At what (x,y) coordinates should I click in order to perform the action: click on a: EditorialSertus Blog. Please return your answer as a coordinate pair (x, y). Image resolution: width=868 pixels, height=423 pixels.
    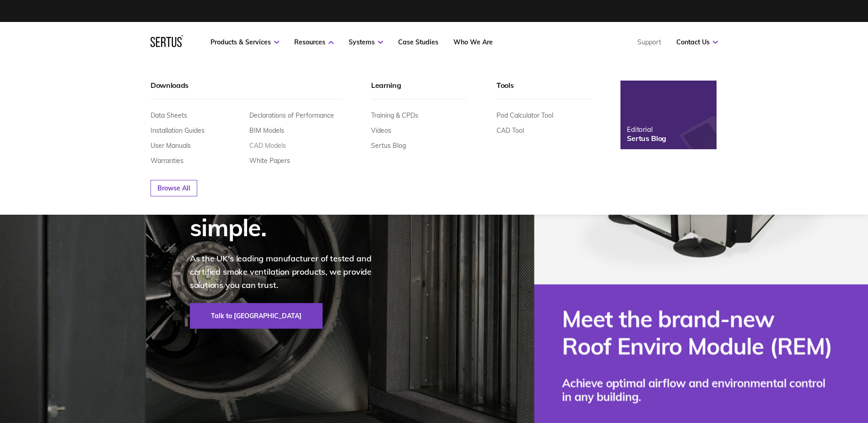
    Looking at the image, I should click on (668, 115).